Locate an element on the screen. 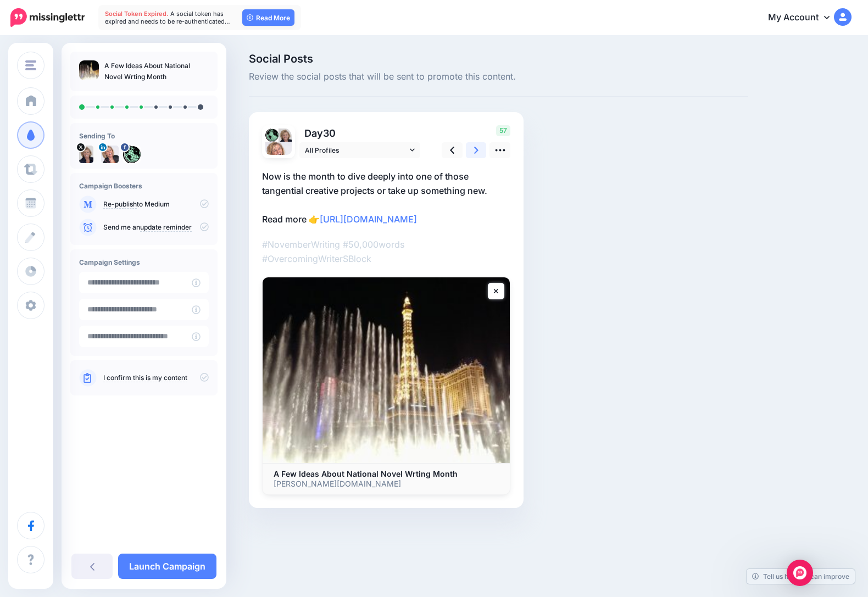 The image size is (868, 597). span: All Profiles is located at coordinates (356, 150).